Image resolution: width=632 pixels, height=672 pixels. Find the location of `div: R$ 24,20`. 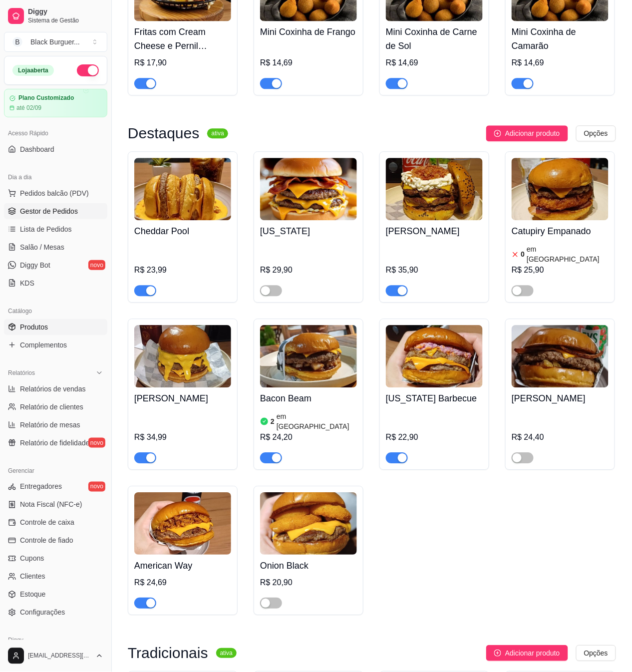

div: R$ 24,20 is located at coordinates (309, 437).